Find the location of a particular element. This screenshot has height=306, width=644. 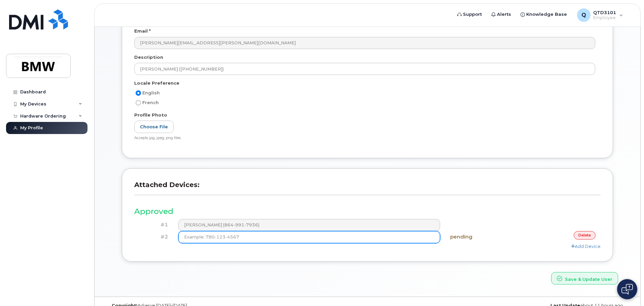

span: Alerts is located at coordinates (505, 14).